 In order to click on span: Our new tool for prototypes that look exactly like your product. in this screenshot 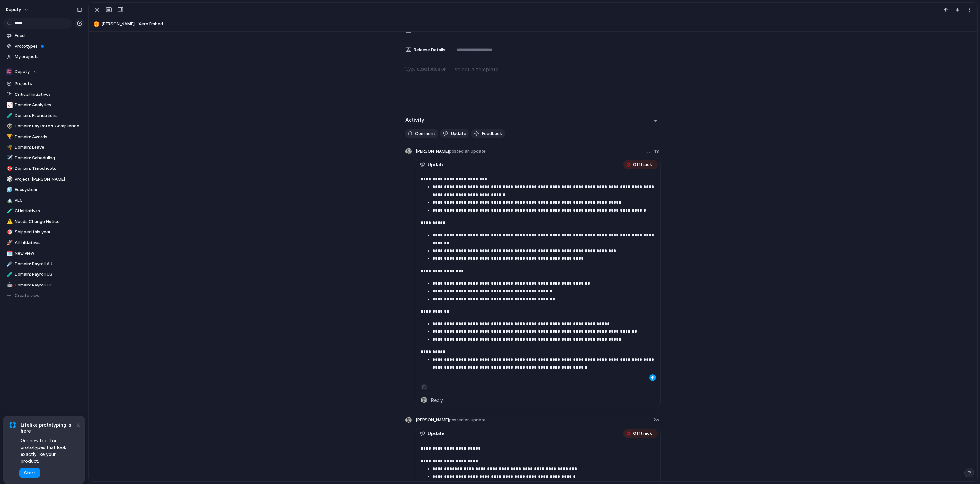, I will do `click(48, 451)`.